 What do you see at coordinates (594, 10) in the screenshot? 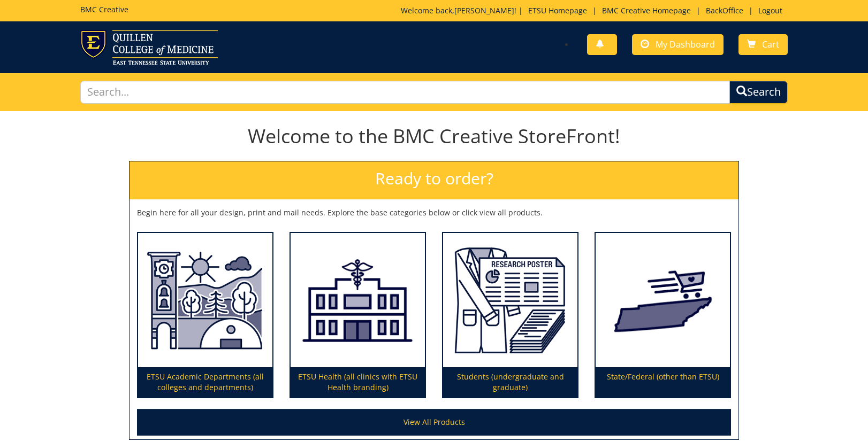
I see `p: Welcome back, ! | | | |` at bounding box center [594, 10].